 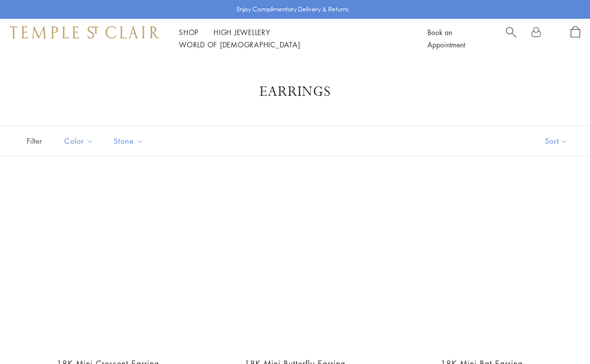 I want to click on a: E18102-MINIBFLY, so click(x=295, y=265).